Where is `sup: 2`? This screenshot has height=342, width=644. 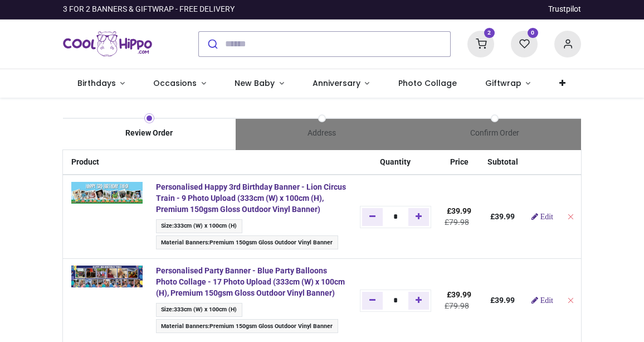
sup: 2 is located at coordinates (489, 33).